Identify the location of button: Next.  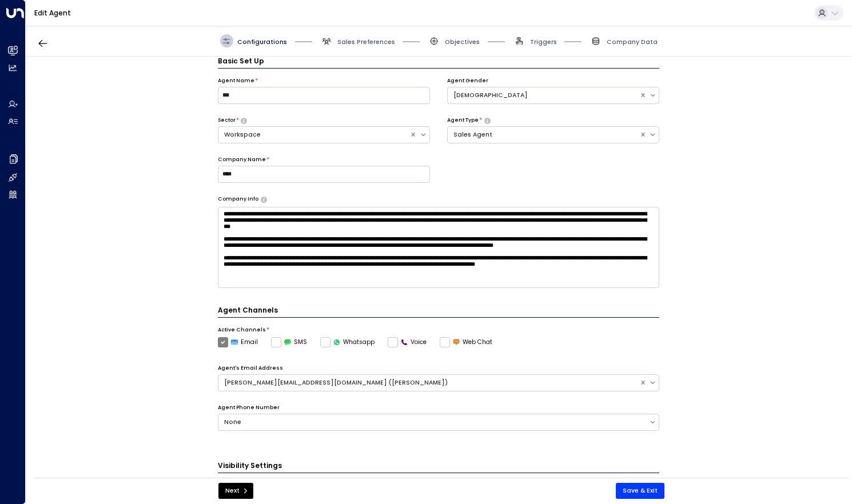
(235, 491).